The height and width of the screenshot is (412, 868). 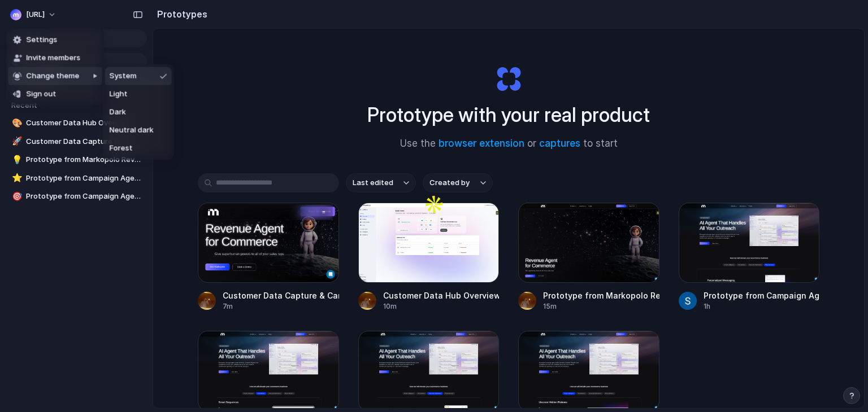 I want to click on span: Light, so click(x=119, y=94).